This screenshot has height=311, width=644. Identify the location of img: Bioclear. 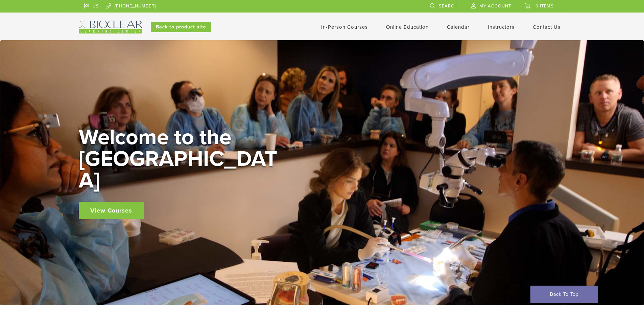
(110, 27).